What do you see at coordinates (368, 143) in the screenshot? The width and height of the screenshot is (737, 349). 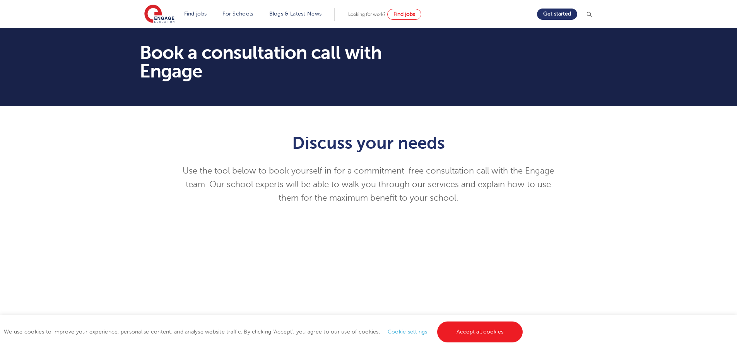 I see `h1: Discuss your needs` at bounding box center [368, 143].